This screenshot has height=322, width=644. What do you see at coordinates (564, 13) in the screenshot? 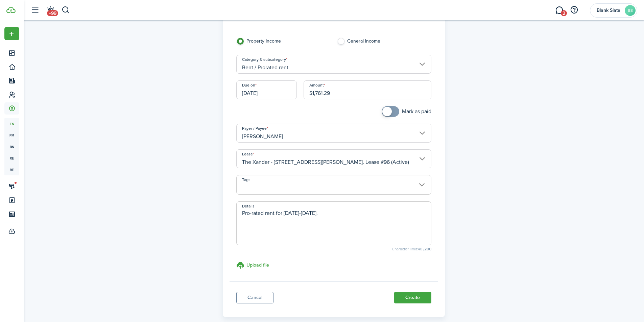
I see `span: 2` at bounding box center [564, 13].